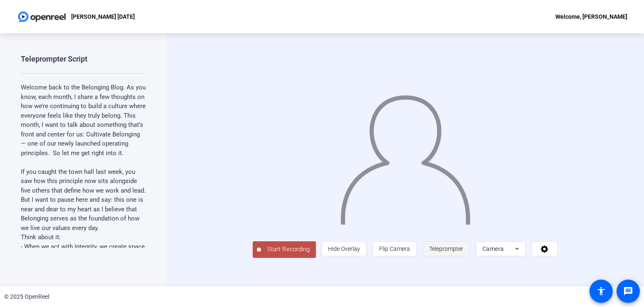 The width and height of the screenshot is (644, 307). What do you see at coordinates (344, 249) in the screenshot?
I see `span: Hide Overlay` at bounding box center [344, 249].